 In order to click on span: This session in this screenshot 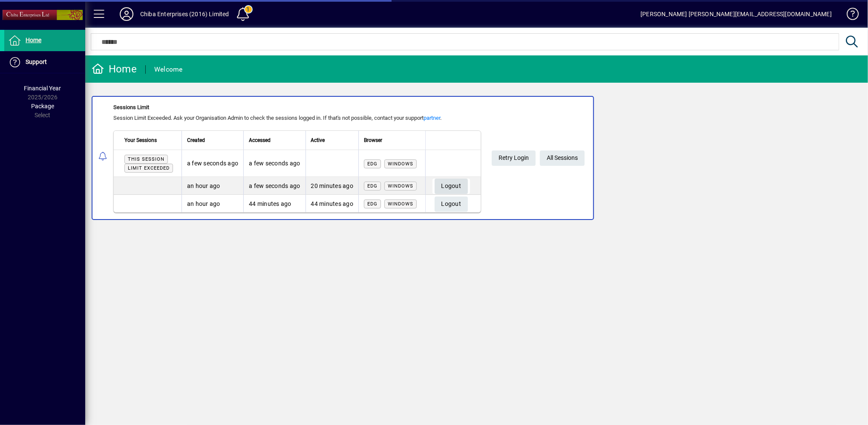, I will do `click(146, 159)`.